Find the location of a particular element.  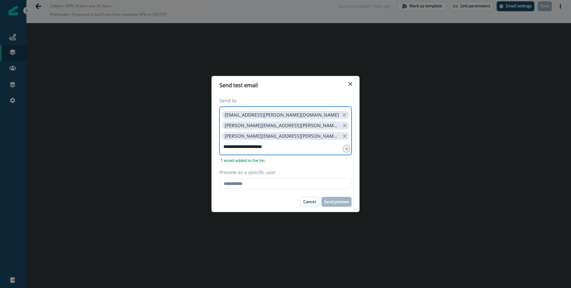

label: Send to is located at coordinates (283, 100).